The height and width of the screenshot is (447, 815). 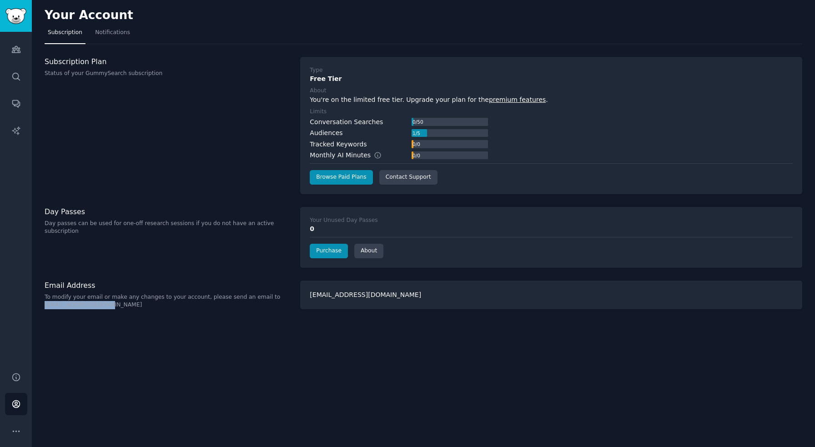 I want to click on img: GummySearch logo, so click(x=16, y=16).